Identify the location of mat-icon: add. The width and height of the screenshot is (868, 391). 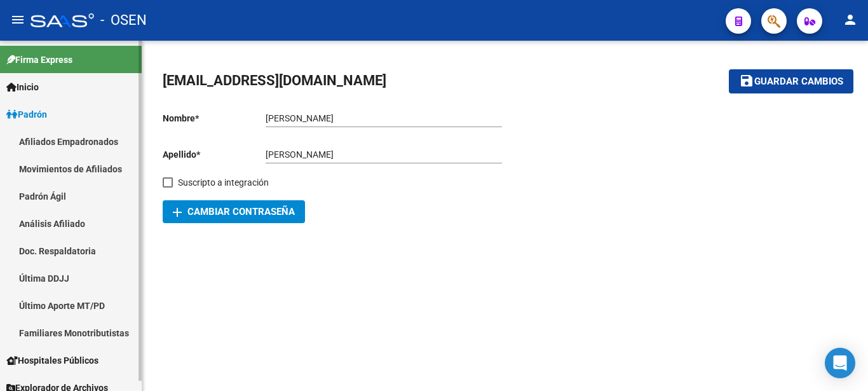
(177, 213).